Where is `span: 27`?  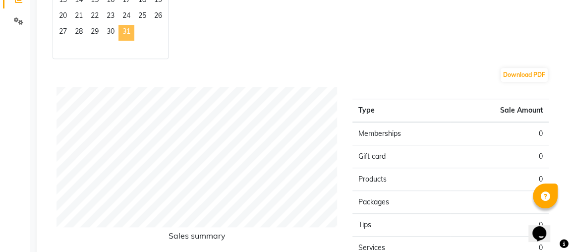
span: 27 is located at coordinates (63, 33).